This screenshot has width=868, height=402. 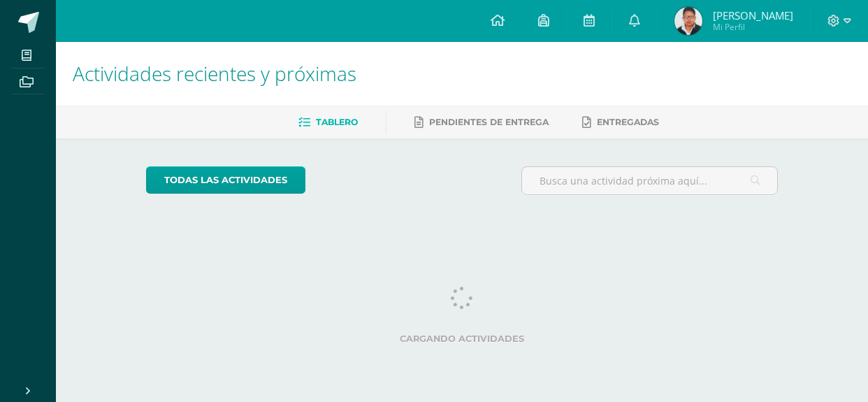 What do you see at coordinates (621, 122) in the screenshot?
I see `a: Entregadas` at bounding box center [621, 122].